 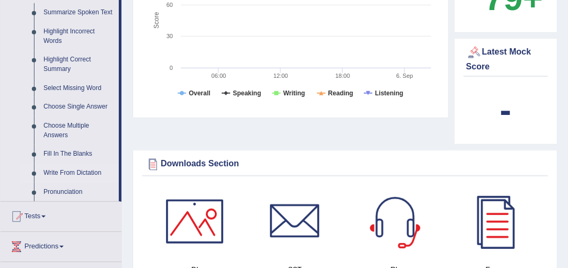 I want to click on a: Choose Multiple Answers, so click(x=78, y=130).